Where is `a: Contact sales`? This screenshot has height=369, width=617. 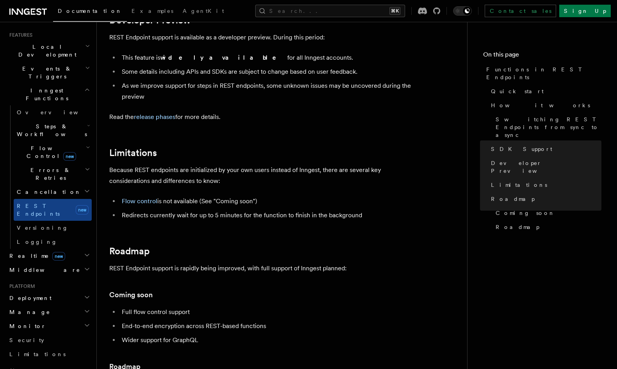 a: Contact sales is located at coordinates (521, 11).